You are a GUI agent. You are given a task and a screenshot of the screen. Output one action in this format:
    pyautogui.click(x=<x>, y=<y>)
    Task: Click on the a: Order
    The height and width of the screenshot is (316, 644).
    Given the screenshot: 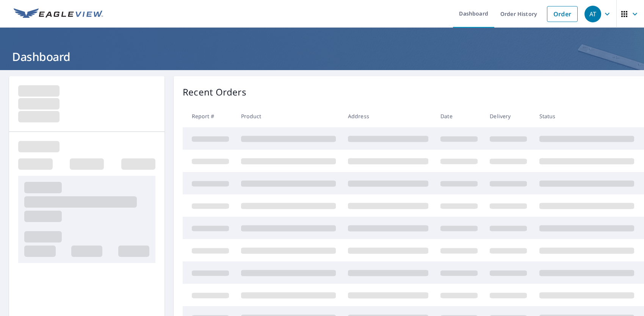 What is the action you would take?
    pyautogui.click(x=562, y=14)
    